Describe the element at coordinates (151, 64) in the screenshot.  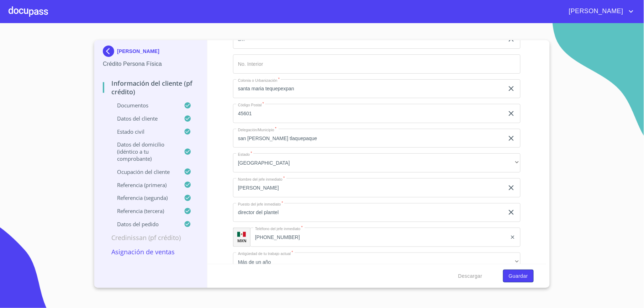
I see `p: Crédito Persona Física` at that location.